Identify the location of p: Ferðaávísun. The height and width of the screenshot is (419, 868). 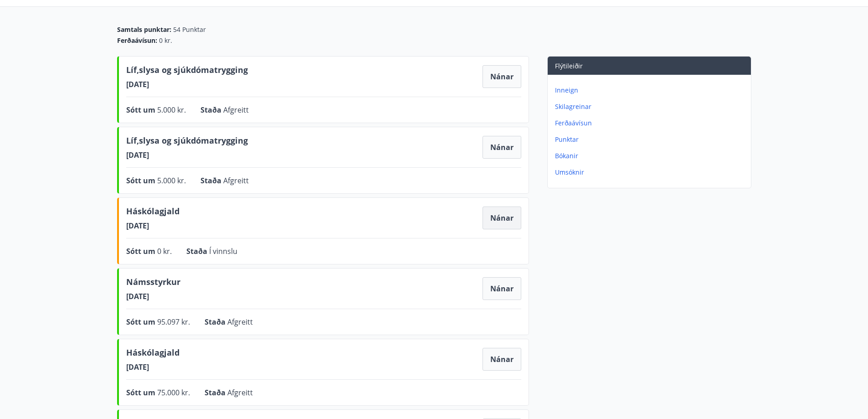
(651, 123).